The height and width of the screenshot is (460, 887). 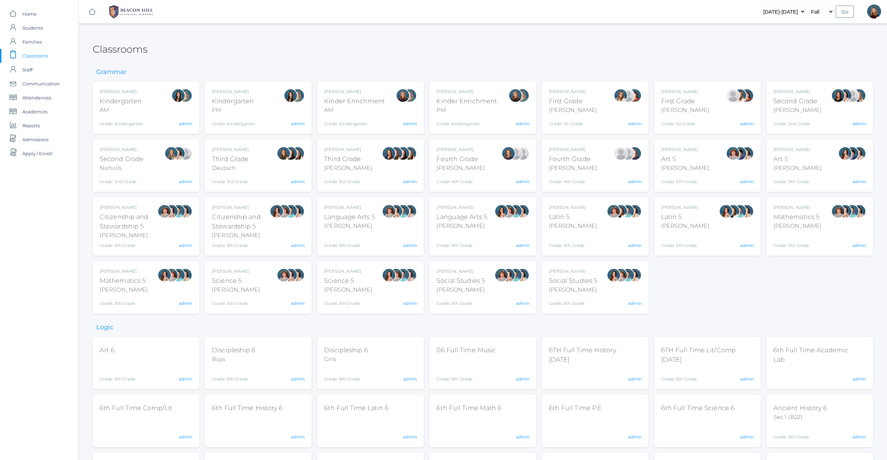 I want to click on div: Lindsay Leeds, so click(x=875, y=12).